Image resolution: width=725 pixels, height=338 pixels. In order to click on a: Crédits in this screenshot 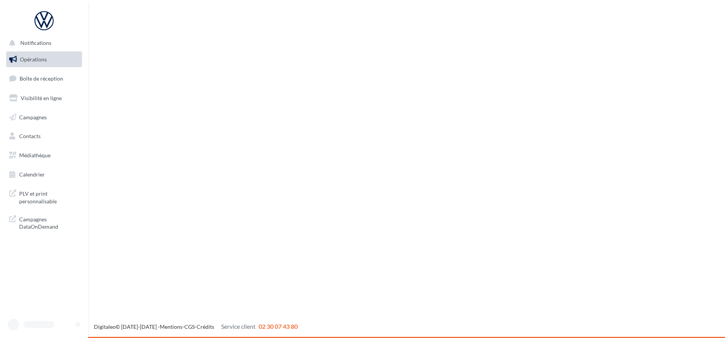, I will do `click(205, 326)`.